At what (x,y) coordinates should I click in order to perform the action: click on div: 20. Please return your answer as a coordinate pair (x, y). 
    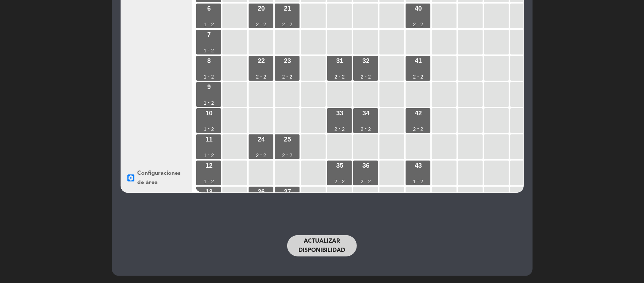
    Looking at the image, I should click on (261, 9).